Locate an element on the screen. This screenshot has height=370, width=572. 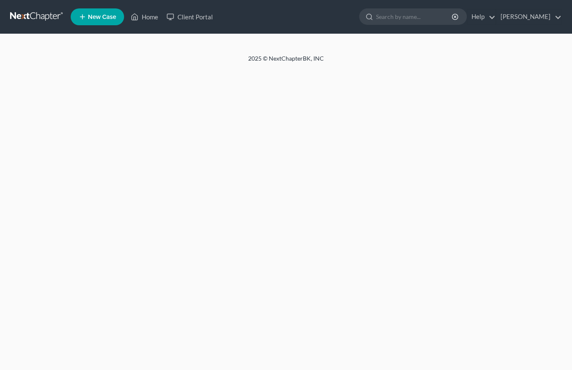
a: Help is located at coordinates (482, 17).